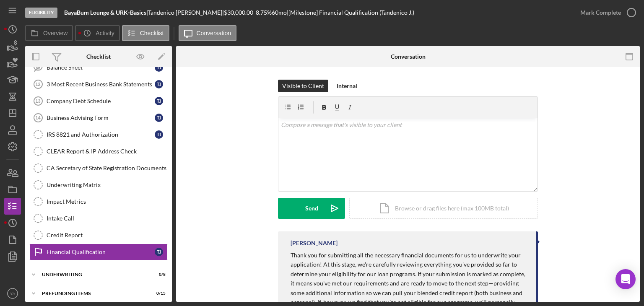  Describe the element at coordinates (347, 86) in the screenshot. I see `button: Internal` at that location.